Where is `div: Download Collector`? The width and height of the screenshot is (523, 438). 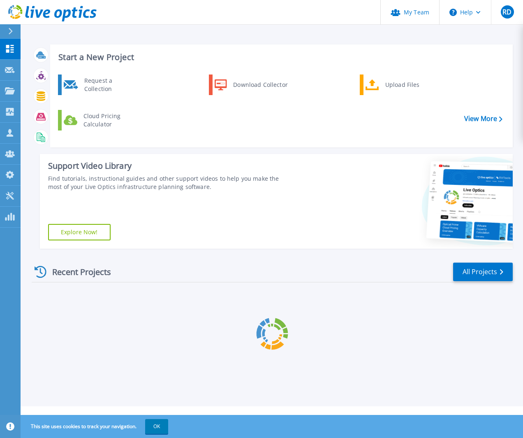
div: Download Collector is located at coordinates (260, 85).